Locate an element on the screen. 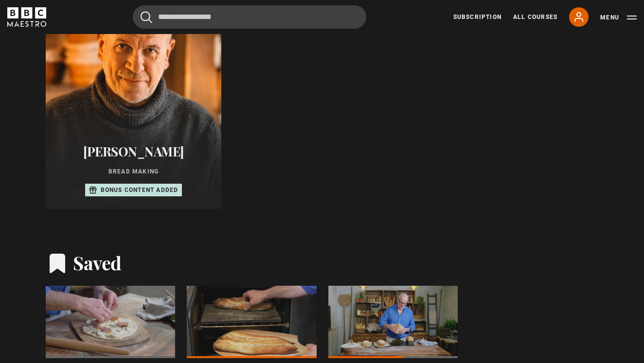 The width and height of the screenshot is (644, 363). p: Bread Making is located at coordinates (133, 172).